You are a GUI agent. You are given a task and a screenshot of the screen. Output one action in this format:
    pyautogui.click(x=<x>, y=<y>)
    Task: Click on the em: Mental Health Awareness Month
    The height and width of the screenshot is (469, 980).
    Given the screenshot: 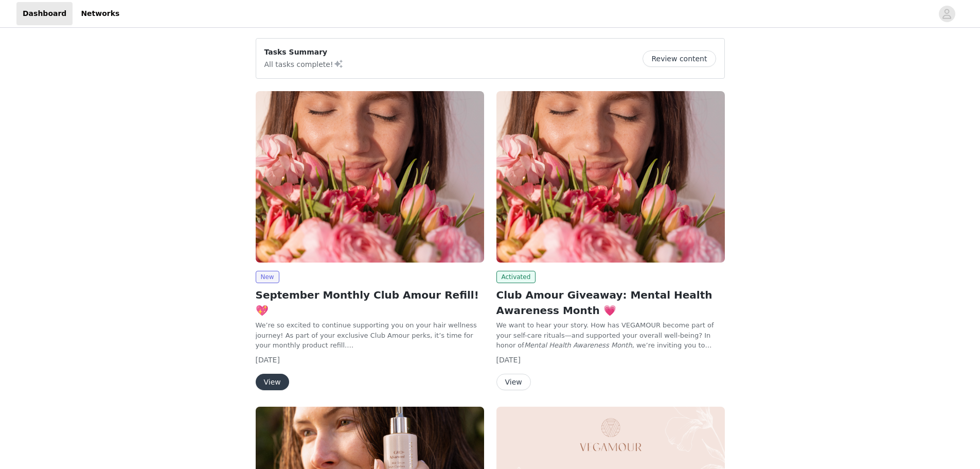 What is the action you would take?
    pyautogui.click(x=578, y=345)
    